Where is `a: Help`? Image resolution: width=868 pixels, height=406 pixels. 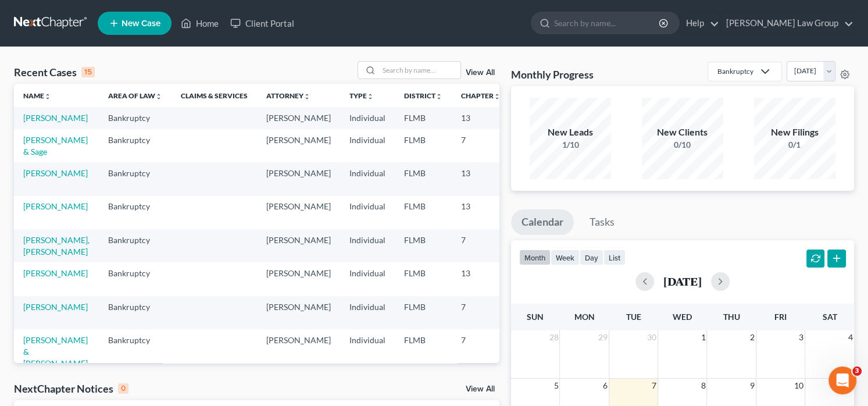 a: Help is located at coordinates (700, 24).